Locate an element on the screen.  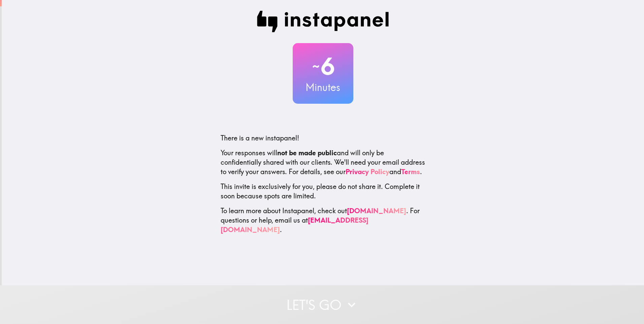
h2: 6 is located at coordinates (323, 67).